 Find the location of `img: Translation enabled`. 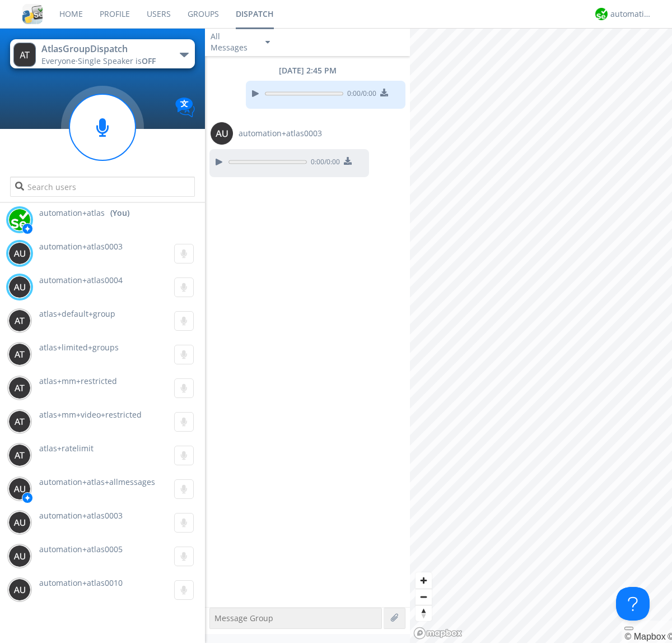

img: Translation enabled is located at coordinates (185, 107).